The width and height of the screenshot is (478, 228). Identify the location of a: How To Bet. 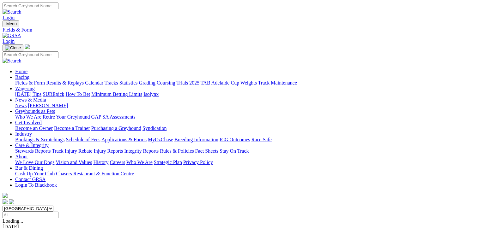
(78, 94).